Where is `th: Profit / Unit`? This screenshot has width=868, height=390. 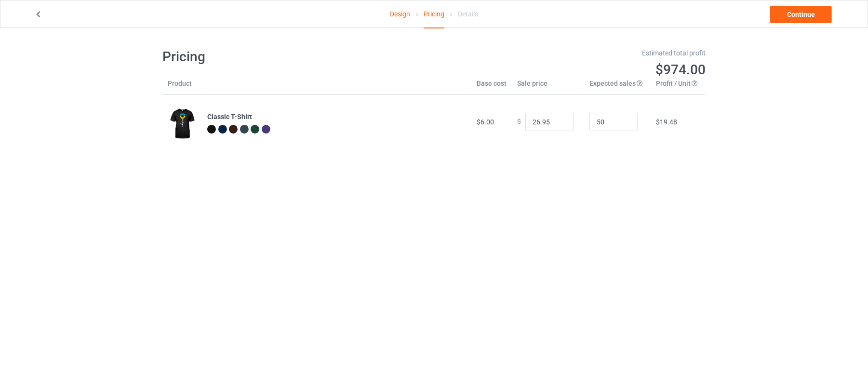
th: Profit / Unit is located at coordinates (678, 87).